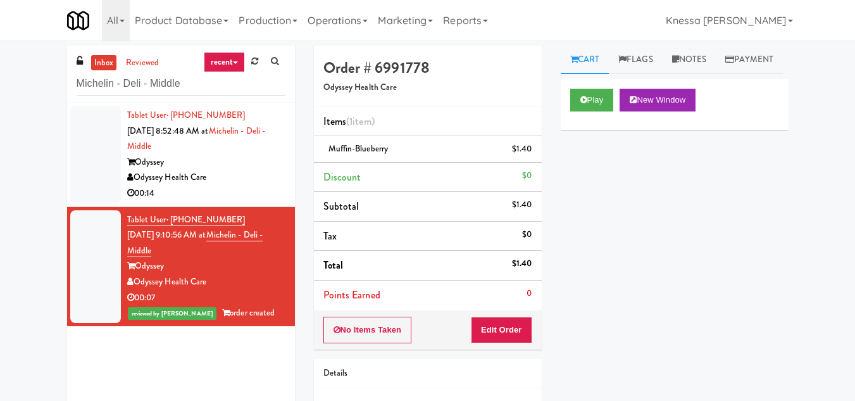 The height and width of the screenshot is (401, 855). Describe the element at coordinates (181, 84) in the screenshot. I see `input: Search vision orders` at that location.